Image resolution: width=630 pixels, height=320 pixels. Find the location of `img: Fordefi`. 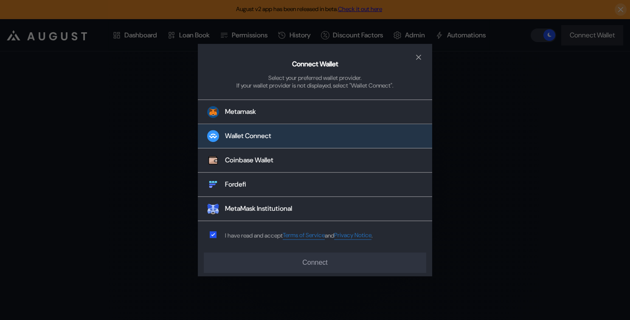

img: Fordefi is located at coordinates (213, 185).